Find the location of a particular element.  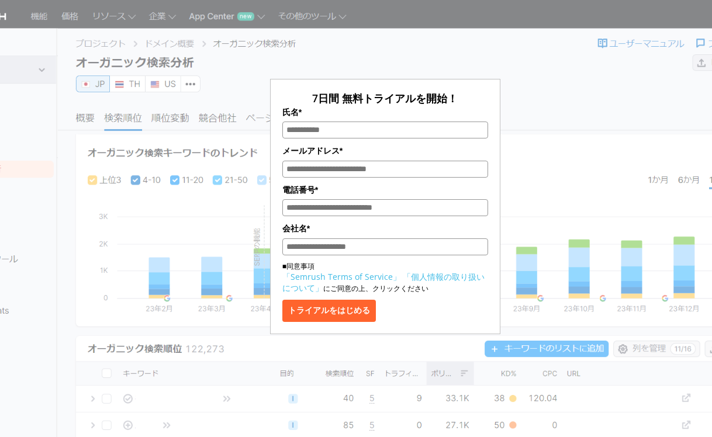

p: ■同意事項 にご同意の上、クリックください is located at coordinates (385, 278).